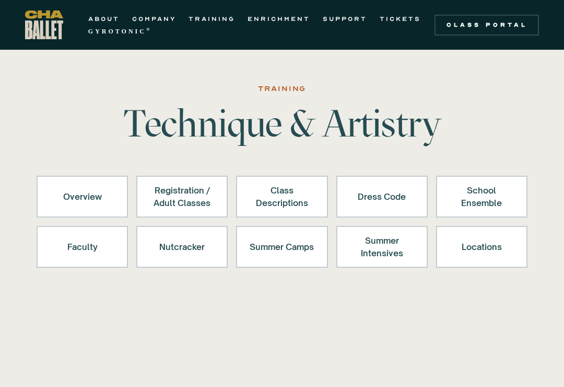 The width and height of the screenshot is (564, 387). What do you see at coordinates (120, 31) in the screenshot?
I see `a: GYROTONIC®` at bounding box center [120, 31].